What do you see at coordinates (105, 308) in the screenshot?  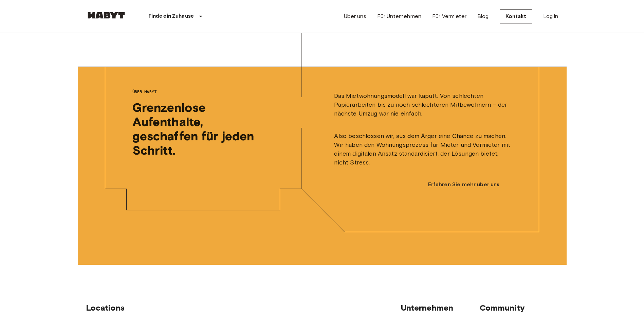 I see `span: Locations` at bounding box center [105, 308].